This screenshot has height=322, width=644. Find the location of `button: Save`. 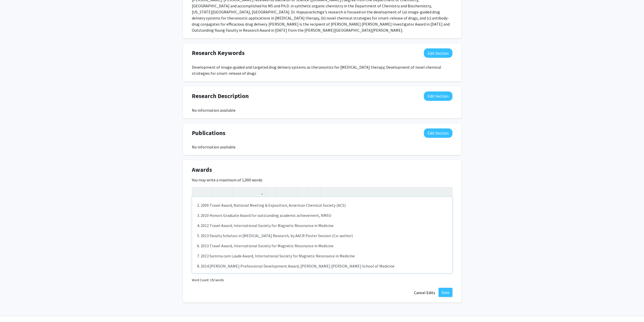

button: Save is located at coordinates (445, 292).